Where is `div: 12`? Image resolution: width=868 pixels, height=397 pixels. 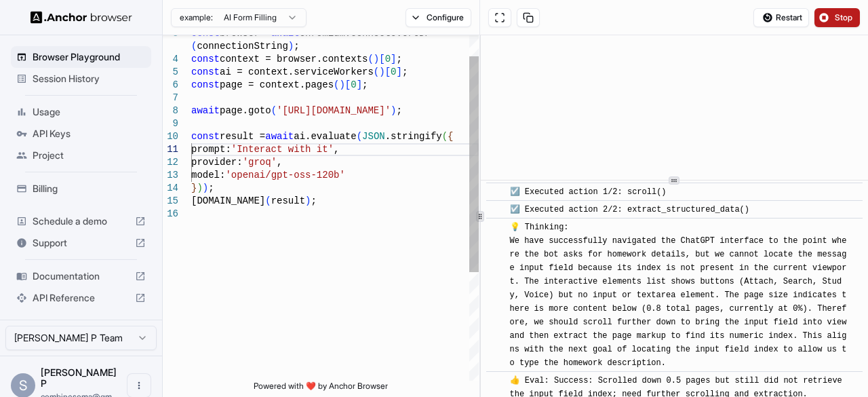 div: 12 is located at coordinates (170, 162).